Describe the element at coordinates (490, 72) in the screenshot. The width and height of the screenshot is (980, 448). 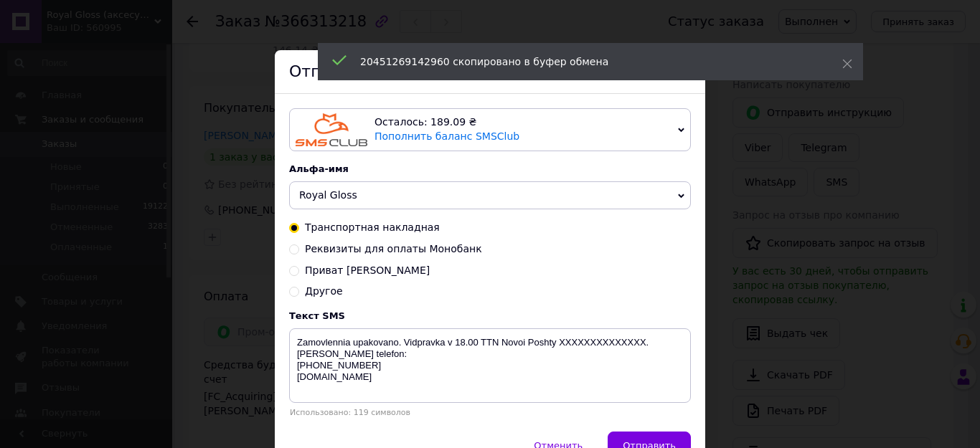
I see `div: Отправка SMS` at that location.